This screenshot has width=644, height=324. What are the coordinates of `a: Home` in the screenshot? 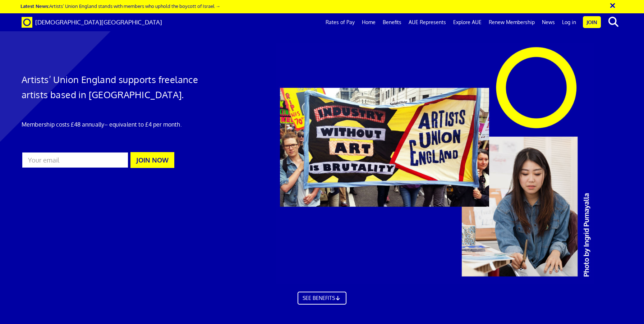 It's located at (369, 22).